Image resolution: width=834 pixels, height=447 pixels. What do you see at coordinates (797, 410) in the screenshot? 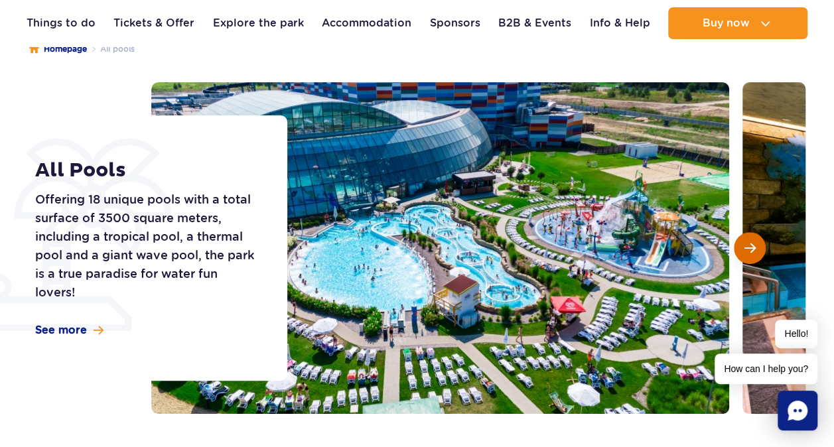
I see `div: Chat` at bounding box center [797, 410].